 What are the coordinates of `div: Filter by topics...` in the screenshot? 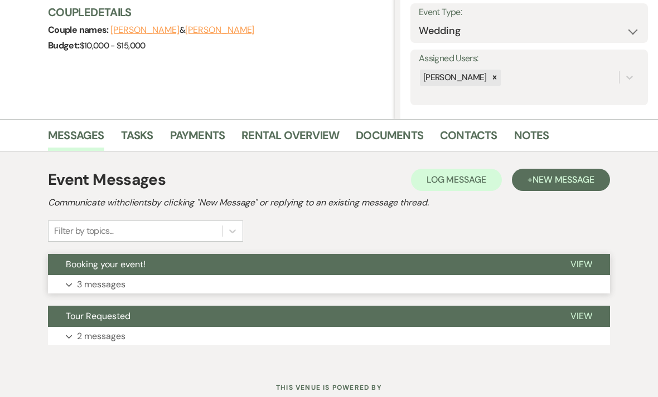 It's located at (84, 231).